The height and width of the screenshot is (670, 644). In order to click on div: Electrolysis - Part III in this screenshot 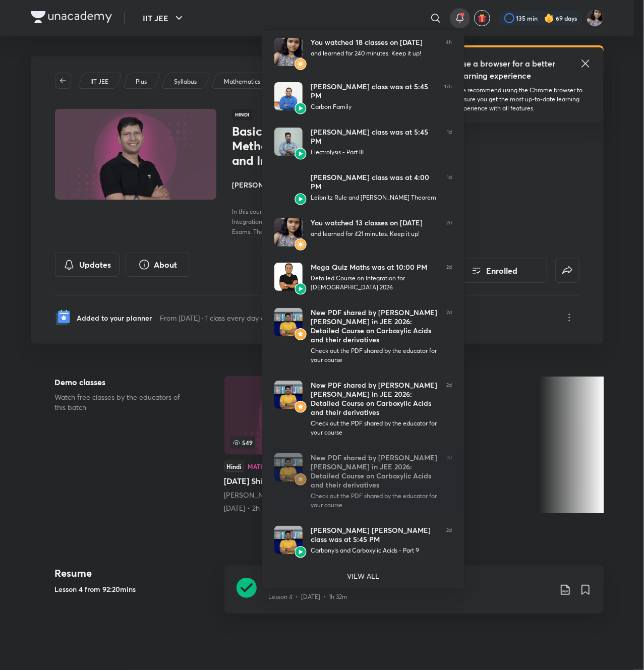, I will do `click(375, 153)`.